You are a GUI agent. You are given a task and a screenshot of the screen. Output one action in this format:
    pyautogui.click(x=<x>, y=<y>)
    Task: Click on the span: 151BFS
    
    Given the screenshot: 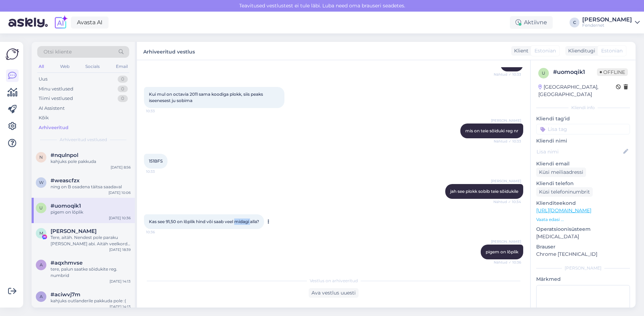 What is the action you would take?
    pyautogui.click(x=155, y=160)
    